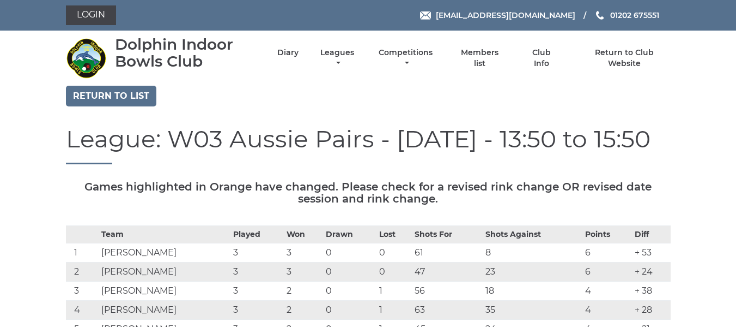 The width and height of the screenshot is (736, 327). Describe the element at coordinates (447, 234) in the screenshot. I see `th: Shots For` at that location.